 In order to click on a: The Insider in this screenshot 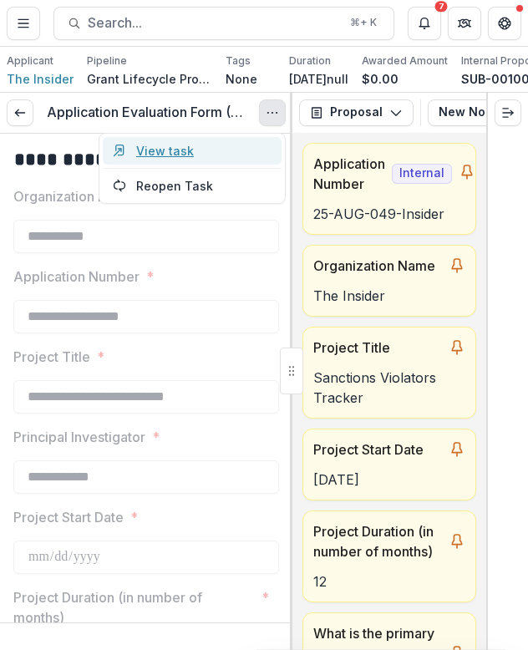, I will do `click(40, 79)`.